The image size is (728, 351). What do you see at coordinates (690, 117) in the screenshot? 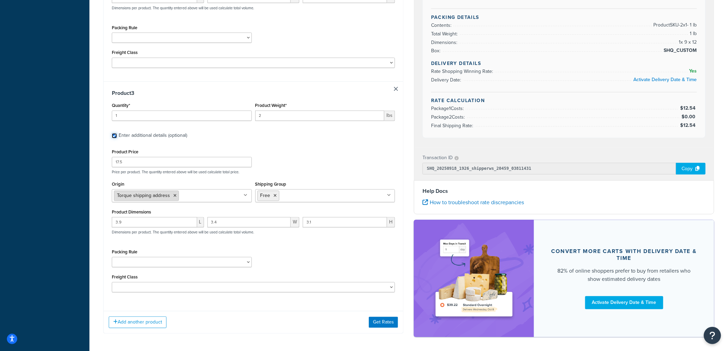
I see `span: $0.00` at bounding box center [690, 117].